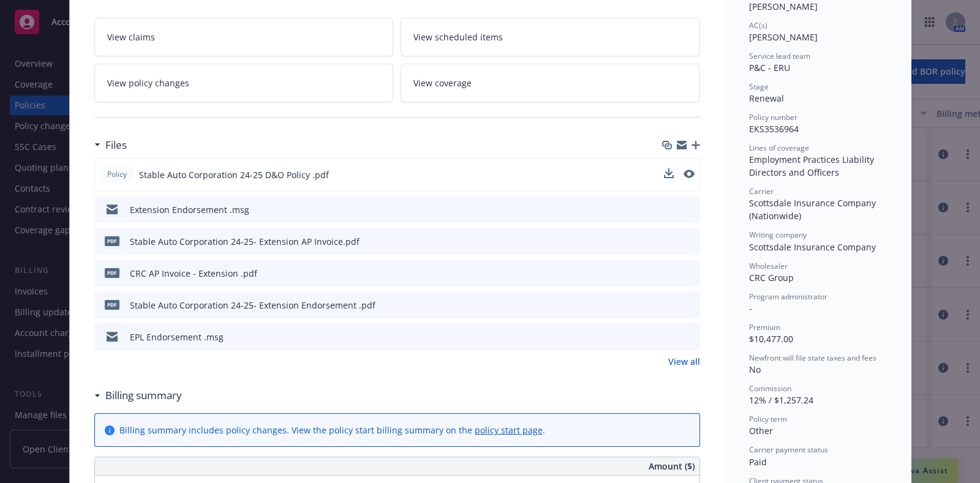 The height and width of the screenshot is (483, 980). I want to click on span: Policy term, so click(768, 419).